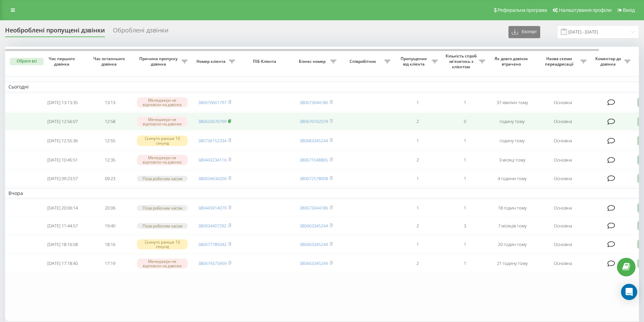 The width and height of the screenshot is (644, 322). What do you see at coordinates (212, 245) in the screenshot?
I see `a: 380677789342` at bounding box center [212, 245].